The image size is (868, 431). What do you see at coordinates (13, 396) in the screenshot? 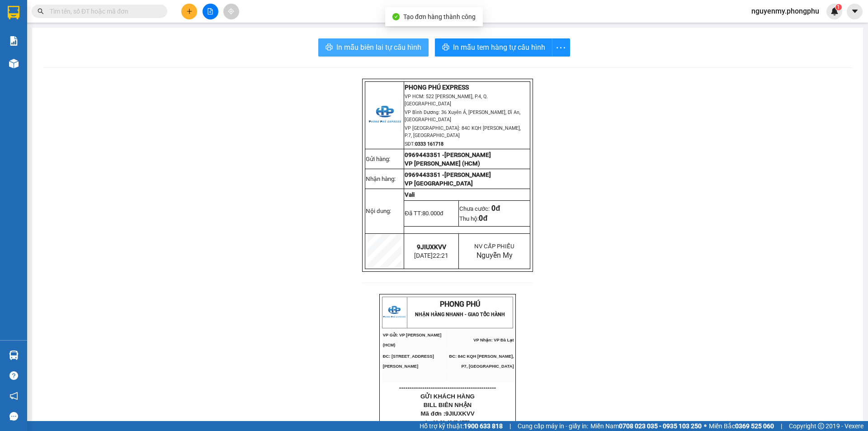
I see `span: notification` at bounding box center [13, 396].